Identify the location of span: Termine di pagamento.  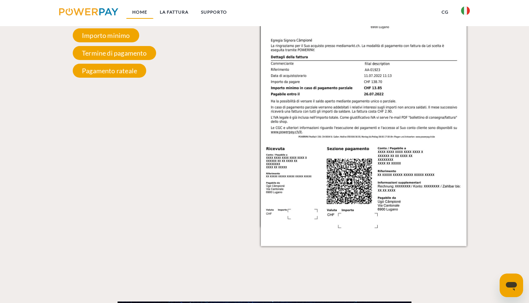
(114, 53).